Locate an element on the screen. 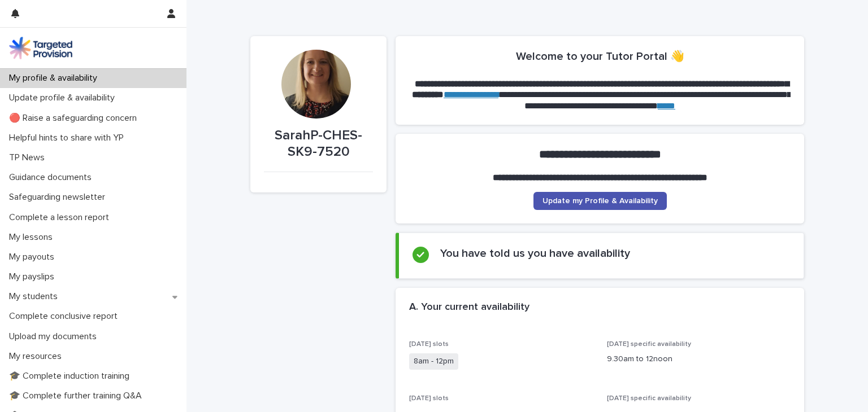  p: Upload my documents is located at coordinates (54, 337).